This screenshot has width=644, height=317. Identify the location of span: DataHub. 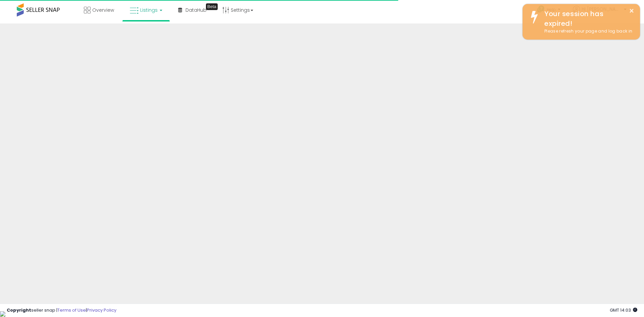
(196, 10).